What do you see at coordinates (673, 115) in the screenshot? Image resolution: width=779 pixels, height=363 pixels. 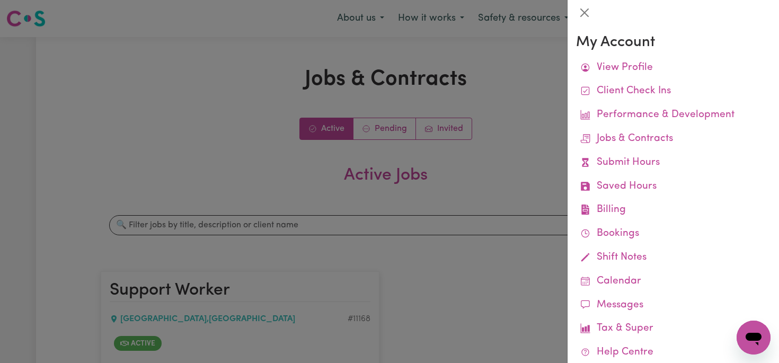 I see `a: Performance & Development` at bounding box center [673, 115].